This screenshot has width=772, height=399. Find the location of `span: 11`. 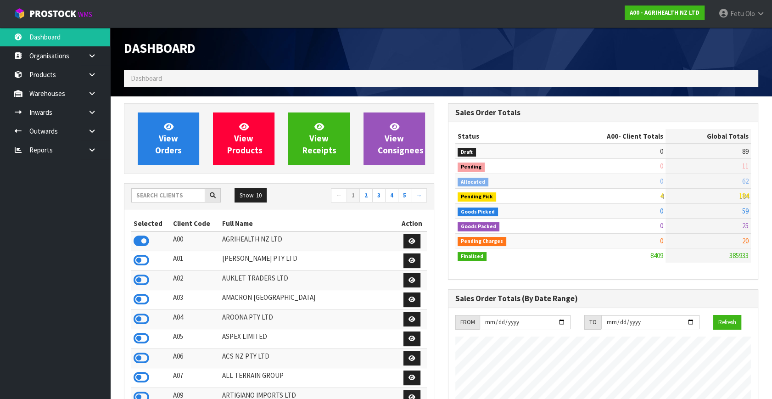

span: 11 is located at coordinates (745, 166).